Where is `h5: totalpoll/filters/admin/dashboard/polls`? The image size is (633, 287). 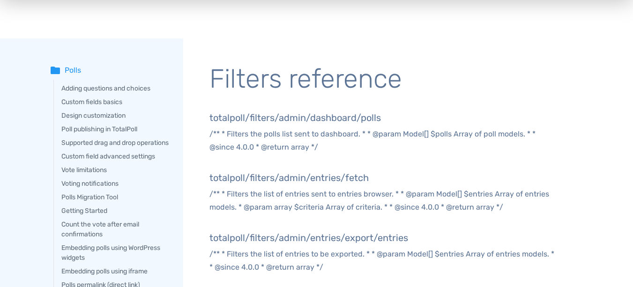
h5: totalpoll/filters/admin/dashboard/polls is located at coordinates (383, 118).